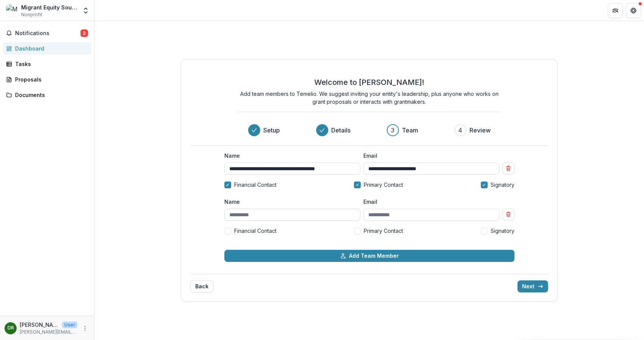 The height and width of the screenshot is (340, 644). What do you see at coordinates (47, 79) in the screenshot?
I see `a: Proposals` at bounding box center [47, 79].